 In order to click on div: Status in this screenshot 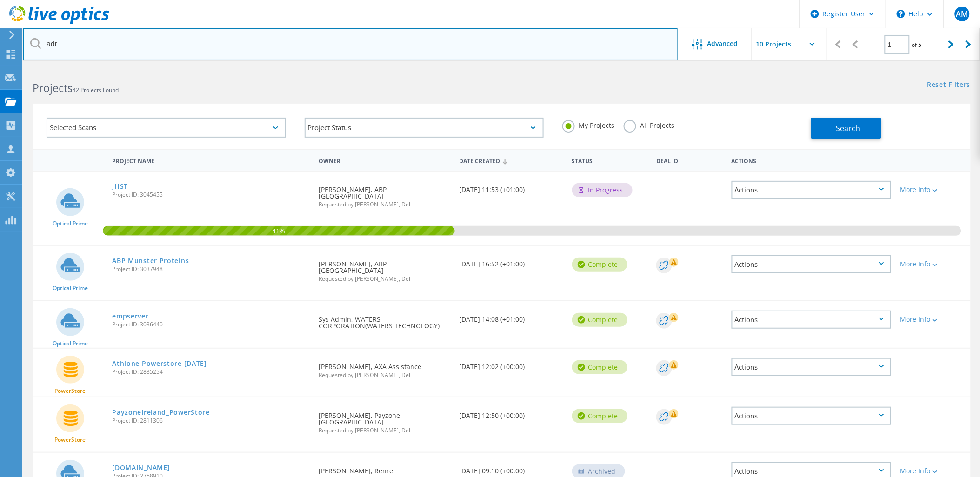, I will do `click(610, 160)`.